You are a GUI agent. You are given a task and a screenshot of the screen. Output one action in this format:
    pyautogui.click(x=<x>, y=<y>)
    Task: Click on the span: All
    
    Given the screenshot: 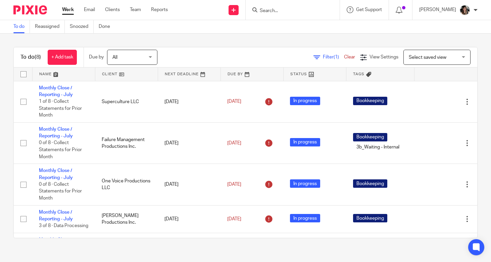 What is the action you would take?
    pyautogui.click(x=115, y=57)
    